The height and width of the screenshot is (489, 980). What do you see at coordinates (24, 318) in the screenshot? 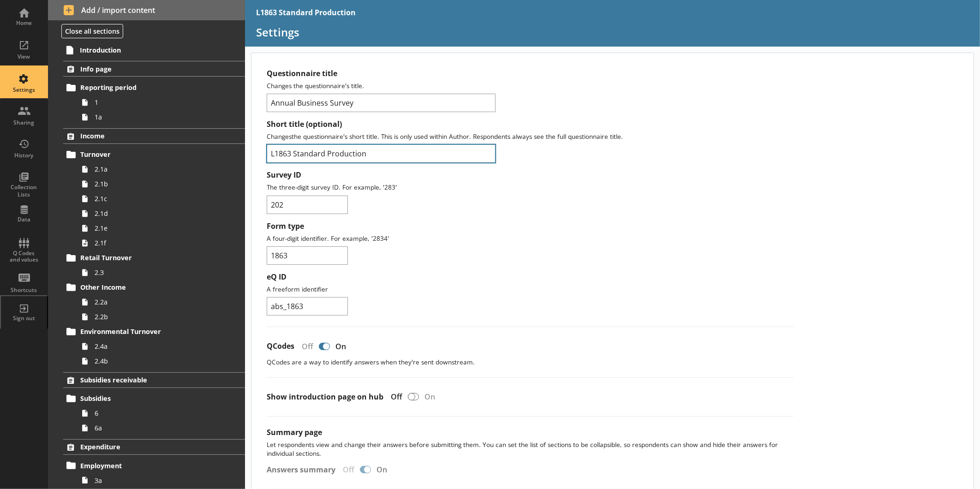
I see `div: Sign out` at bounding box center [24, 318].